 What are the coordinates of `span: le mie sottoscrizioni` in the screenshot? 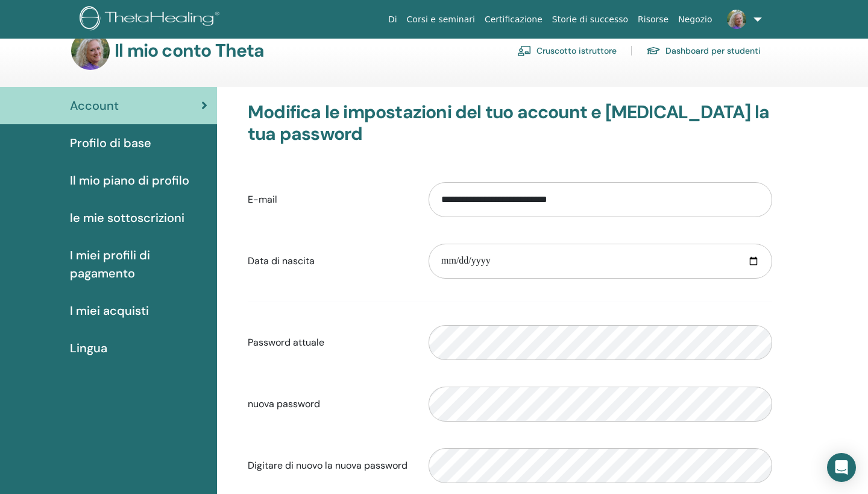 It's located at (127, 218).